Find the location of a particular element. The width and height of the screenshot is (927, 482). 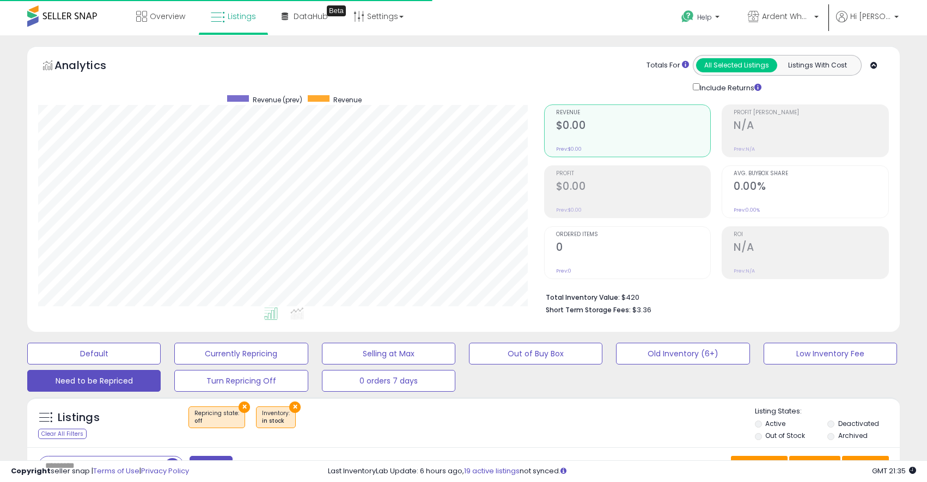

b: Total Inventory Value: is located at coordinates (583, 297).